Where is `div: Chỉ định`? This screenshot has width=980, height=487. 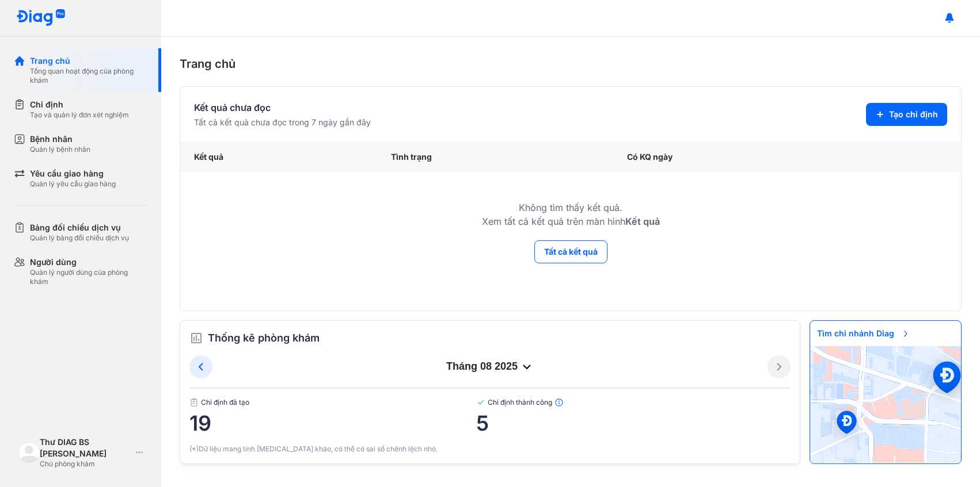 div: Chỉ định is located at coordinates (79, 105).